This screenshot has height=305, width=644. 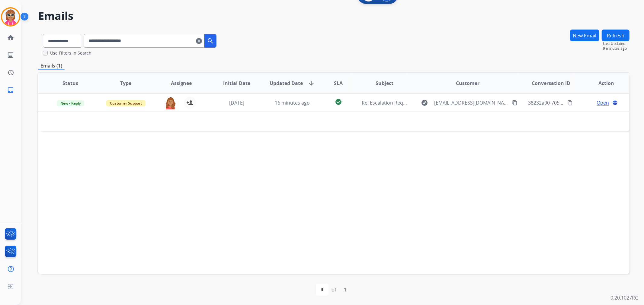 I want to click on span: New - Reply, so click(x=70, y=103).